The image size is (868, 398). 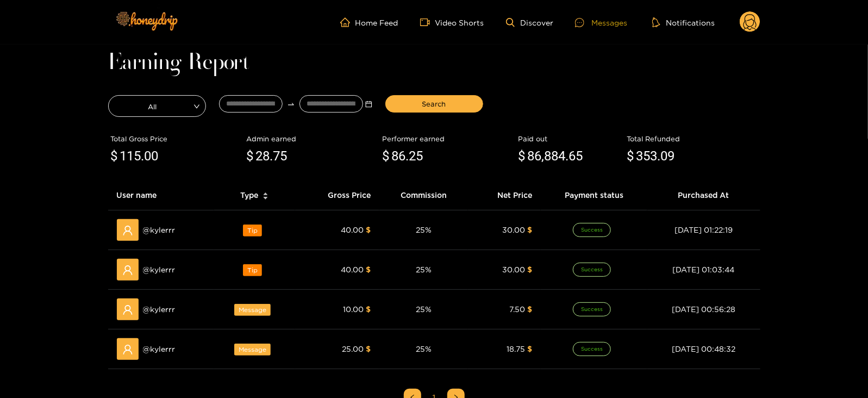 What do you see at coordinates (601, 22) in the screenshot?
I see `div: Messages` at bounding box center [601, 22].